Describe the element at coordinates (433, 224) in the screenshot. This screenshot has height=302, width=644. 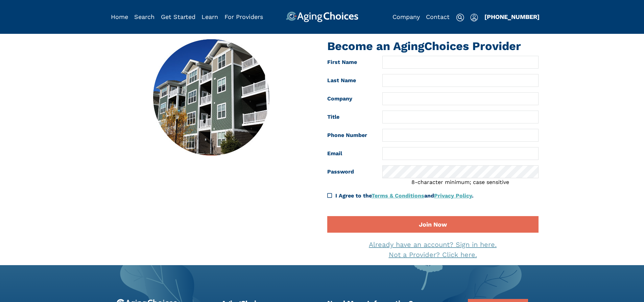
I see `button: Join Now` at that location.